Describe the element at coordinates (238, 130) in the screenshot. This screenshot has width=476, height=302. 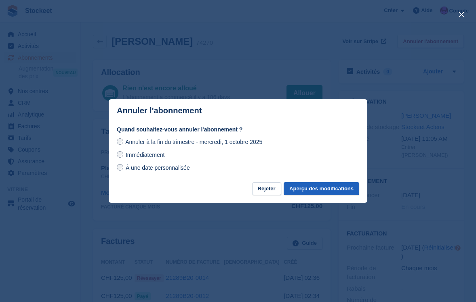
I see `label: Quand souhaitez-vous annuler l'abonnement ?` at that location.